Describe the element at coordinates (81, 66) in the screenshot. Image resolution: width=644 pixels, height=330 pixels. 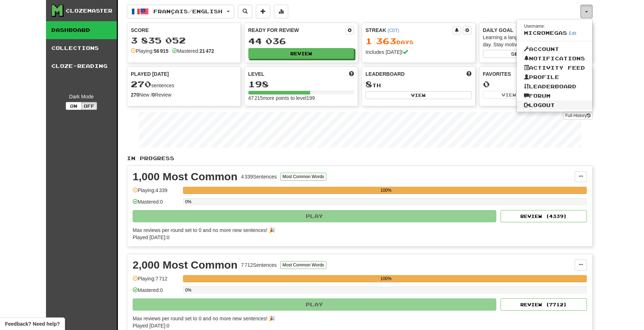
I see `a: Cloze-Reading` at that location.